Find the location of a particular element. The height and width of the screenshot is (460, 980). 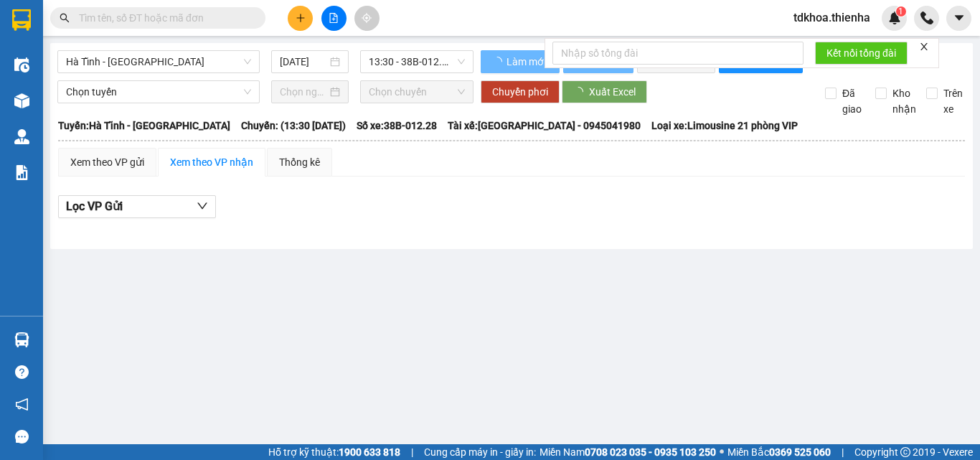

span: Miền Bắc is located at coordinates (779, 453).